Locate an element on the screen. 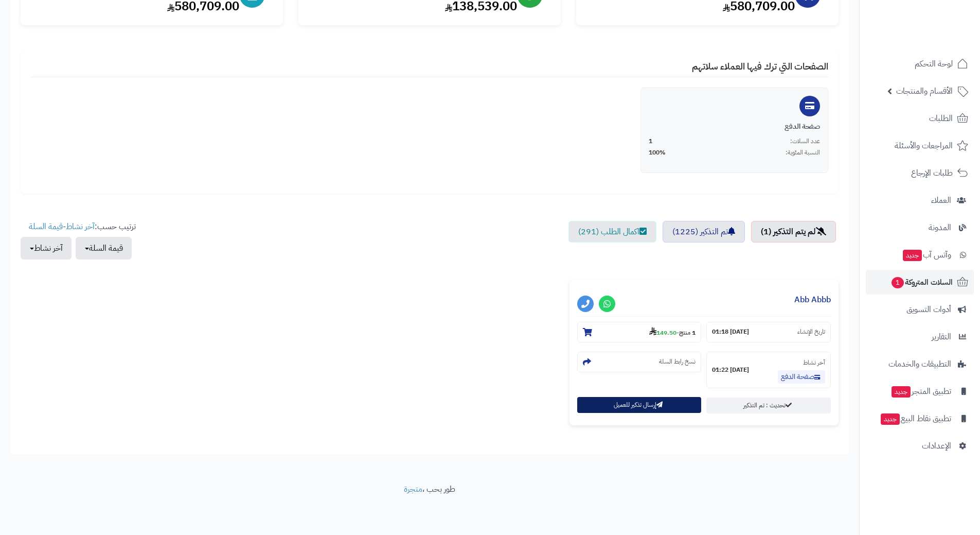  a: الإعدادات is located at coordinates (920, 446).